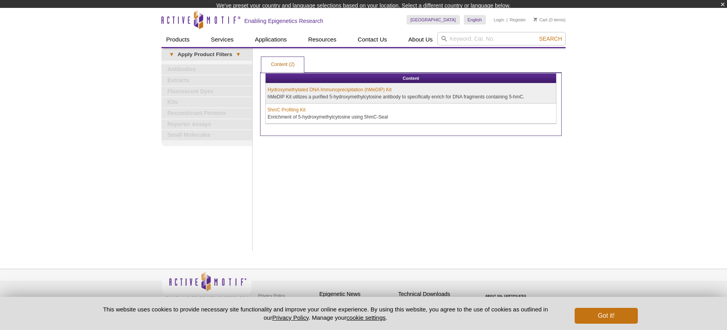 The image size is (727, 330). Describe the element at coordinates (357, 294) in the screenshot. I see `h4: Epigenetic News` at that location.